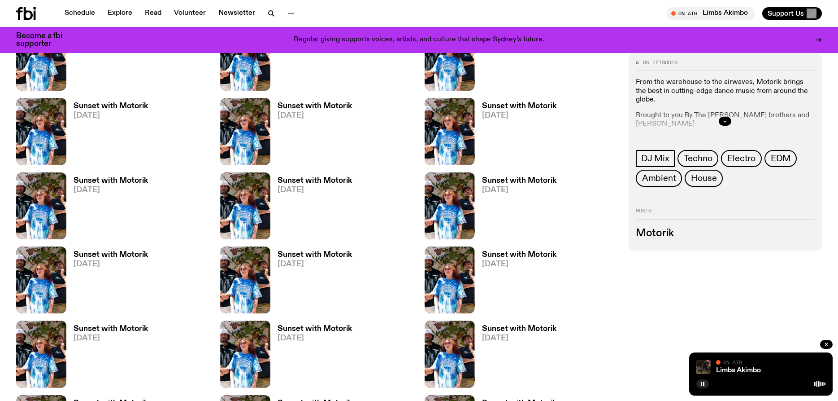 The height and width of the screenshot is (401, 838). I want to click on h2: Hosts, so click(725, 214).